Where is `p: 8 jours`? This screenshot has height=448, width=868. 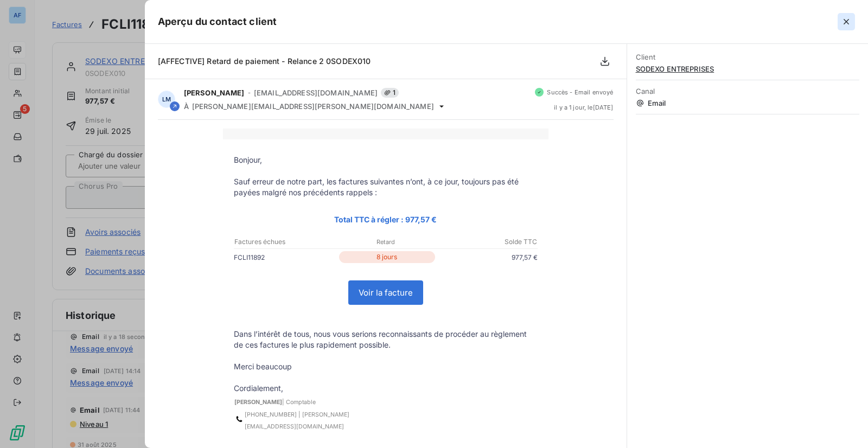
p: 8 jours is located at coordinates (387, 257).